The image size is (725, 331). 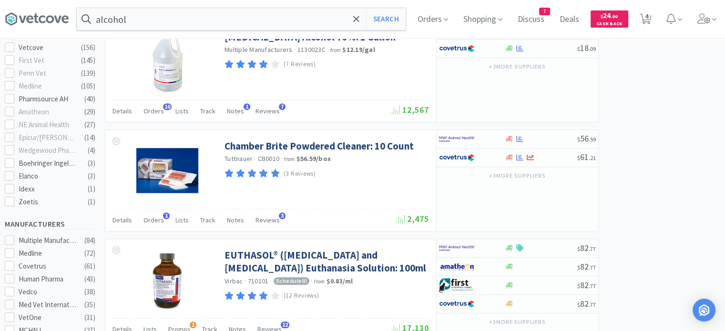 What do you see at coordinates (48, 176) in the screenshot?
I see `div: Elanco` at bounding box center [48, 176].